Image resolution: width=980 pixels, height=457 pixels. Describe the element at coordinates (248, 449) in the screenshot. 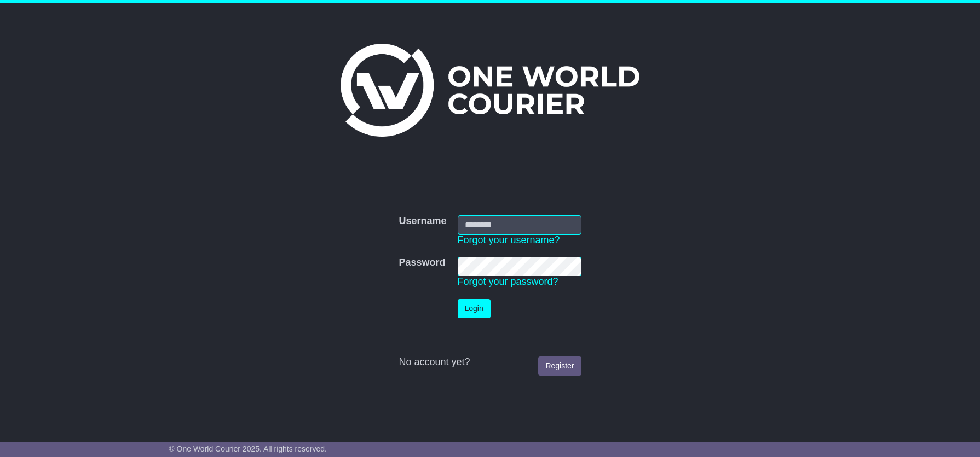

I see `span: © One World Courier 2025. All rights reserved.` at that location.